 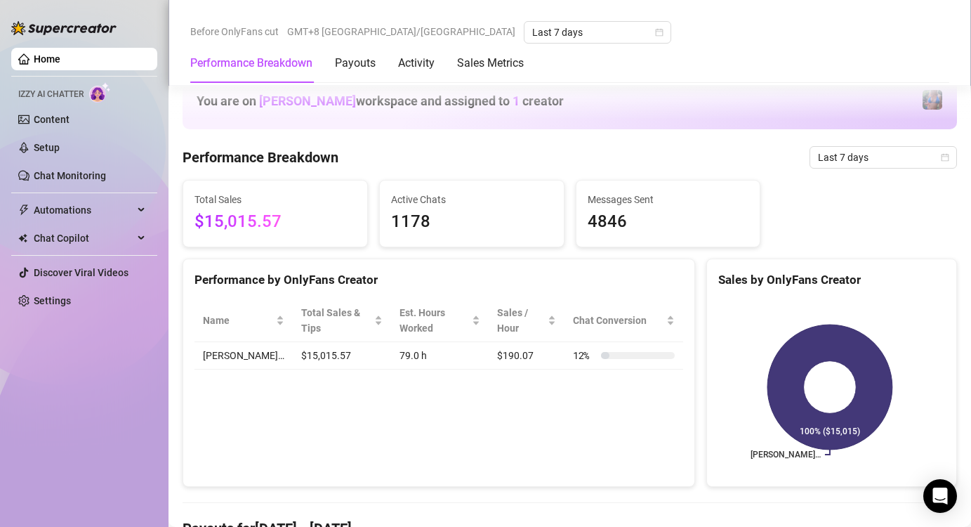 I want to click on span: thunderbolt, so click(x=24, y=210).